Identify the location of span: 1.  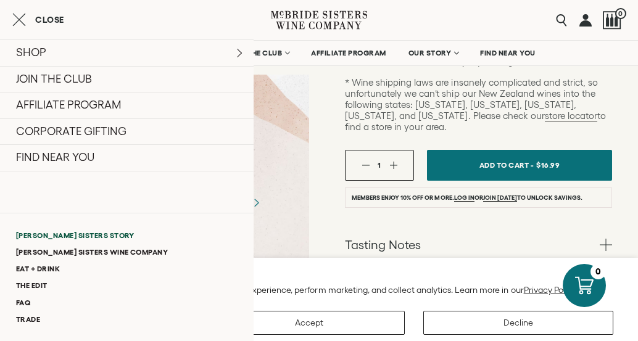
(379, 165).